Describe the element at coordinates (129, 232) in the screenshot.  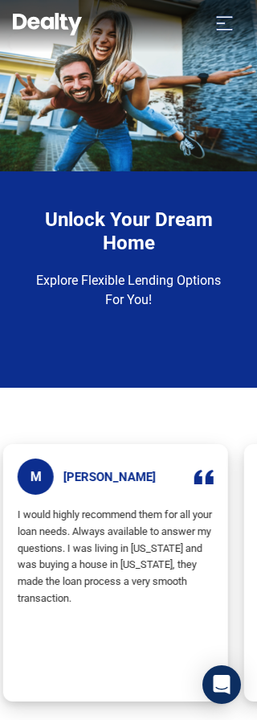
I see `h4: Unlock Your Dream Home` at that location.